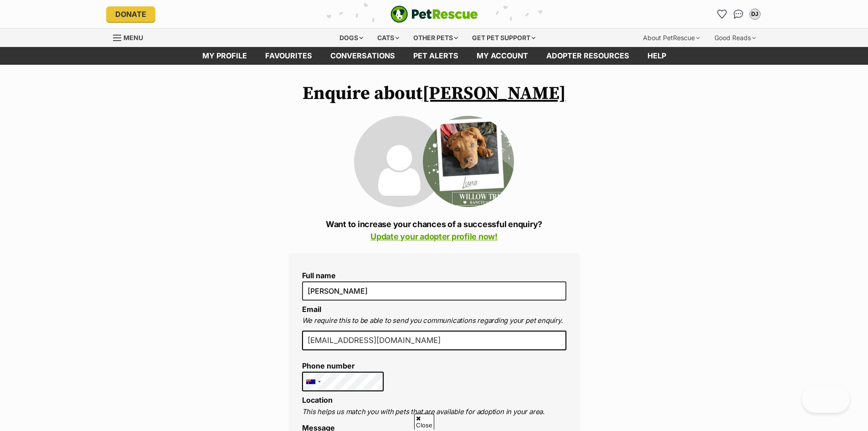 Image resolution: width=868 pixels, height=431 pixels. What do you see at coordinates (343, 365) in the screenshot?
I see `label: Phone number` at bounding box center [343, 365].